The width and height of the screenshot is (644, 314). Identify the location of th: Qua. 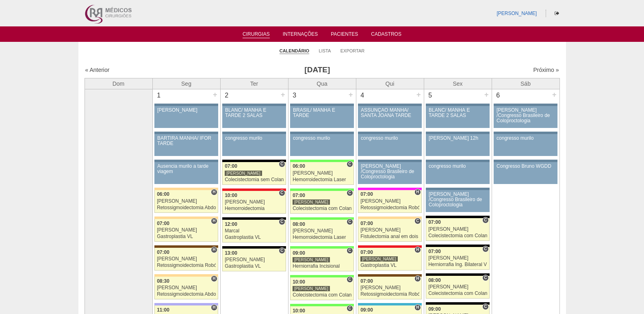
(322, 83).